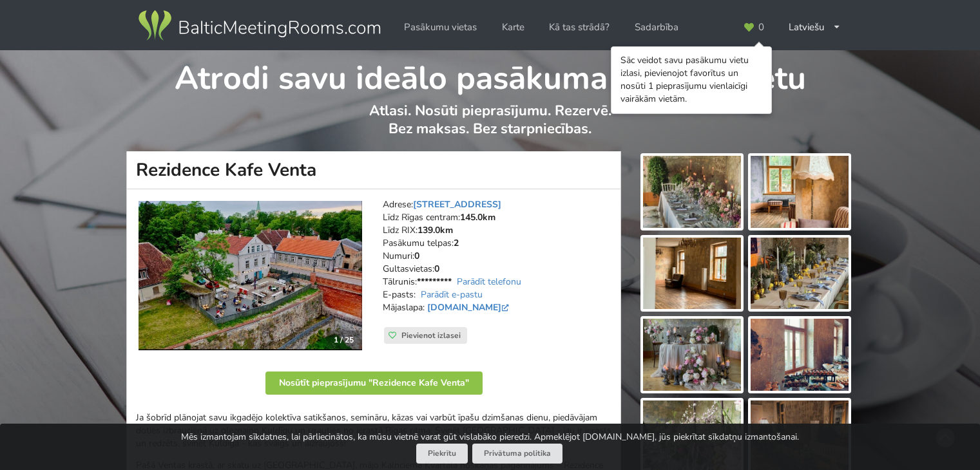 The image size is (980, 470). Describe the element at coordinates (490, 126) in the screenshot. I see `p: Atlasi. Nosūti pieprasījumu. Rezervē. Bez maksas. Bez starpniecības.` at that location.